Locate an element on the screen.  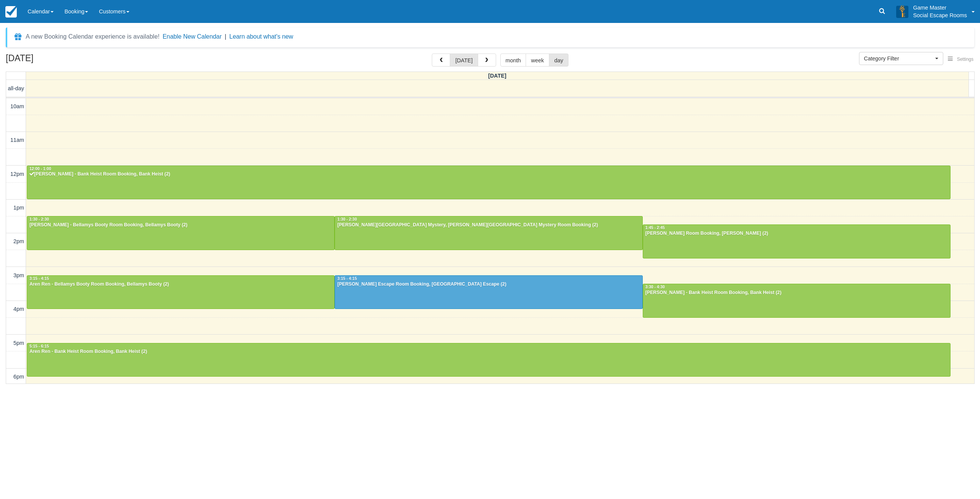
span: 1pm is located at coordinates (18, 208).